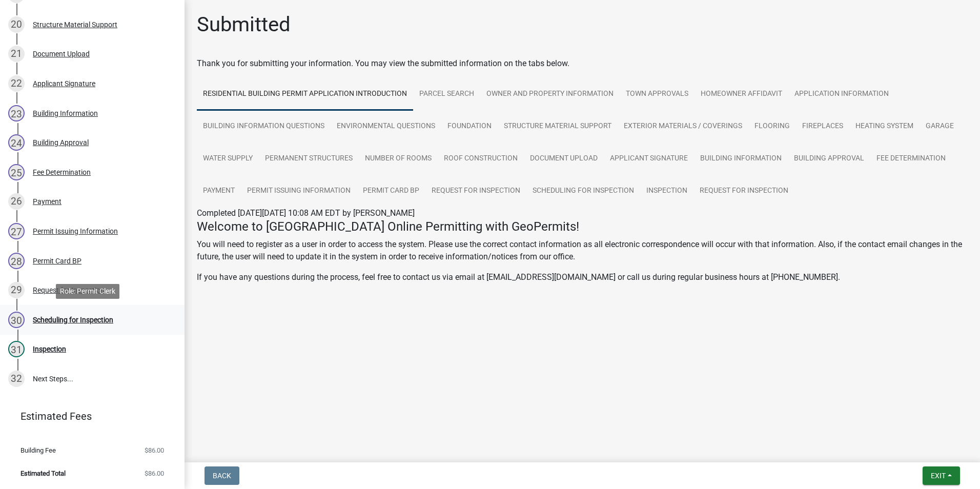 Image resolution: width=980 pixels, height=489 pixels. Describe the element at coordinates (387, 127) in the screenshot. I see `a: Environmental Questions` at that location.